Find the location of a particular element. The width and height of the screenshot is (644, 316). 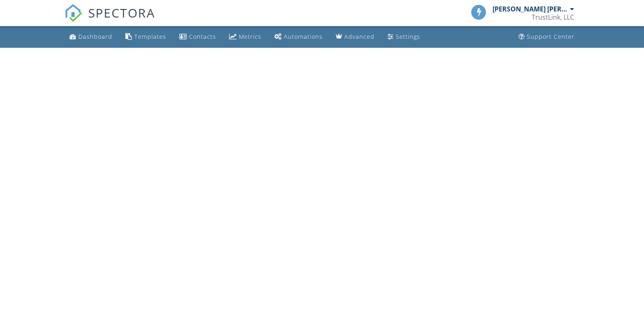

div: Advanced is located at coordinates (359, 36).